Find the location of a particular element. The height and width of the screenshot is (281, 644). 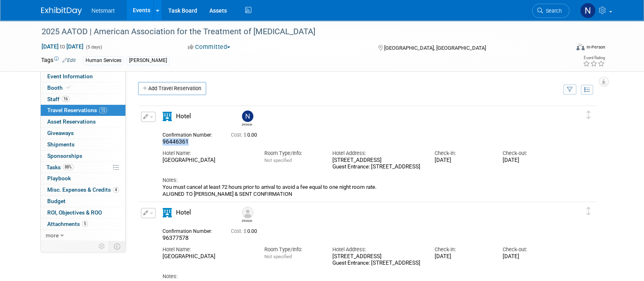

td: Personalize Event Tab Strip is located at coordinates (102, 246).